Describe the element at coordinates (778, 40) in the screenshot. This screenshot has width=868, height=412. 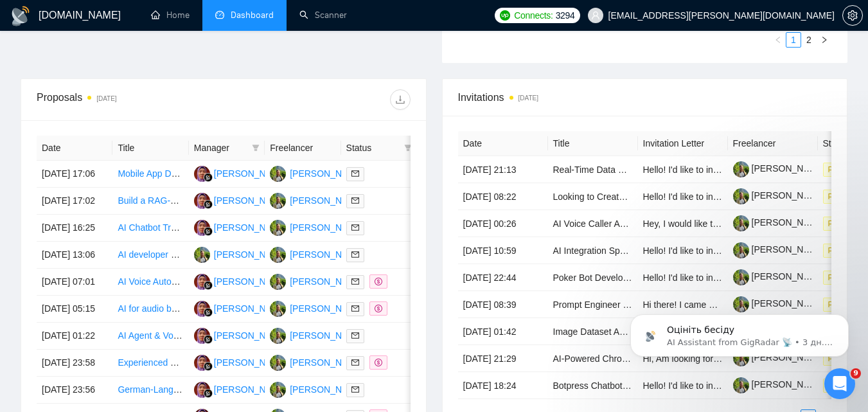
I see `li: Previous Page` at that location.